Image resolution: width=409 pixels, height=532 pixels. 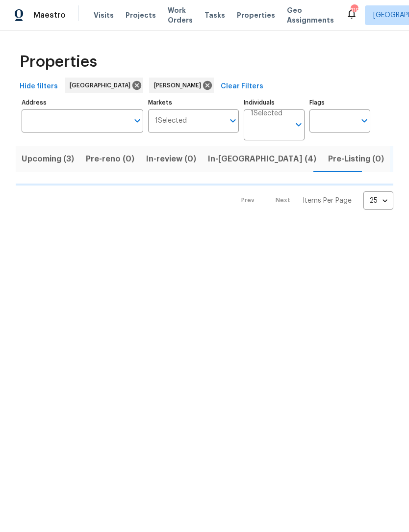 I want to click on span: Work Orders, so click(x=180, y=16).